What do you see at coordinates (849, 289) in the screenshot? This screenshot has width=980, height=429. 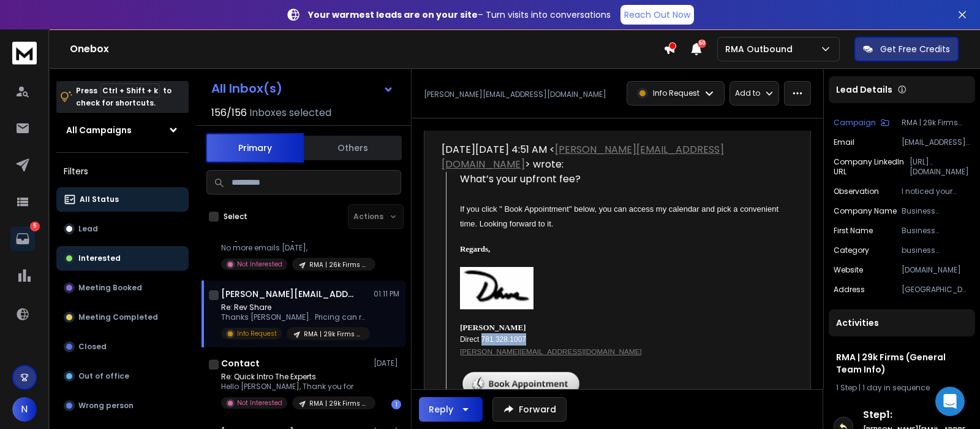 I see `p: Address` at bounding box center [849, 289].